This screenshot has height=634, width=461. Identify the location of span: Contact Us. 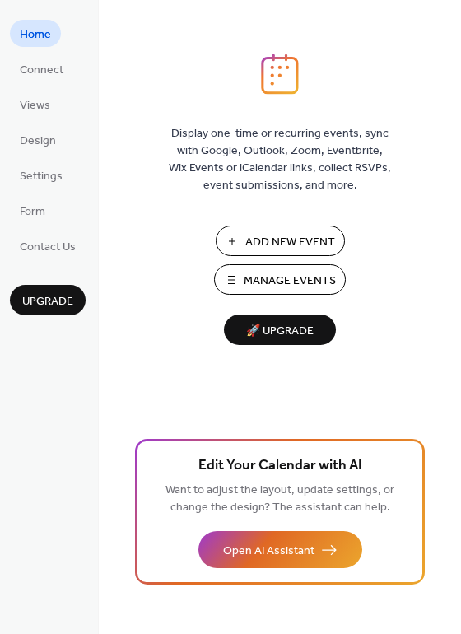
(48, 247).